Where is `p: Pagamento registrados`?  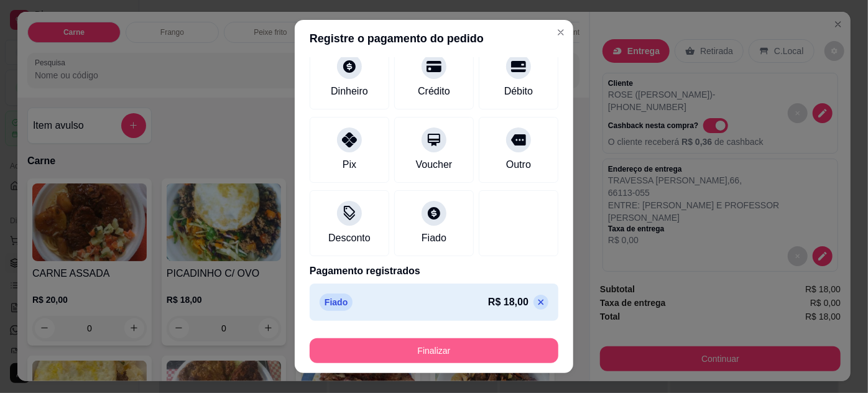 p: Pagamento registrados is located at coordinates (434, 272).